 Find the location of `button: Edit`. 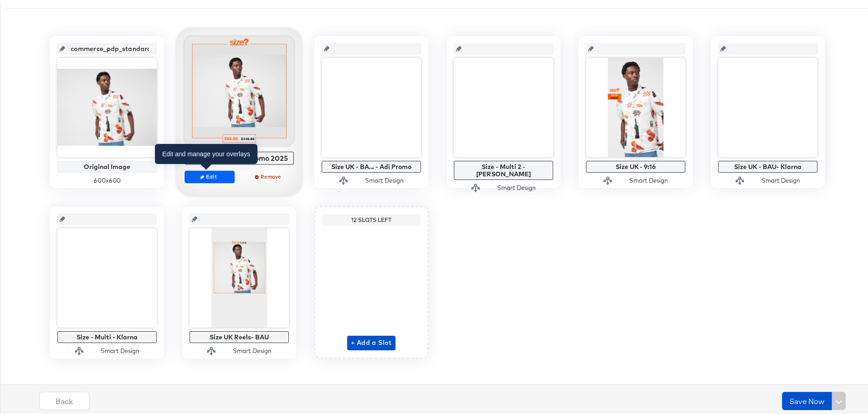

button: Edit is located at coordinates (209, 175).